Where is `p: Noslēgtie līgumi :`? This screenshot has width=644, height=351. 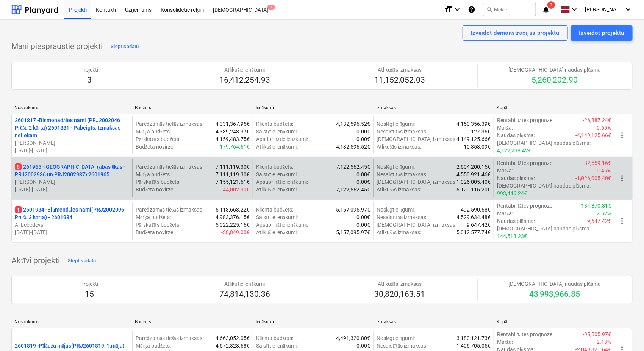 p: Noslēgtie līgumi : is located at coordinates (395, 167).